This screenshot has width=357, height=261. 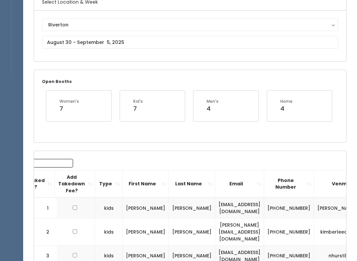 I want to click on th: Phone Number: activate to sort column ascending, so click(x=289, y=184).